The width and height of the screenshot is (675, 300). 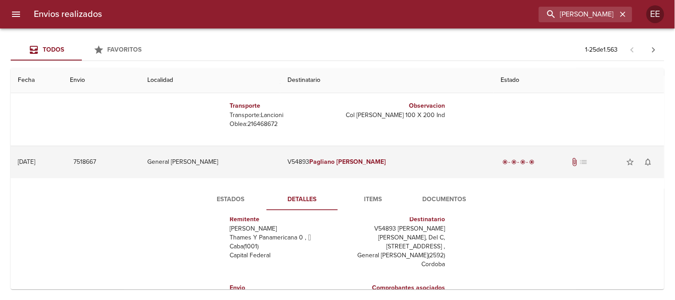 I want to click on p: Transporte: Lancioni, so click(x=282, y=116).